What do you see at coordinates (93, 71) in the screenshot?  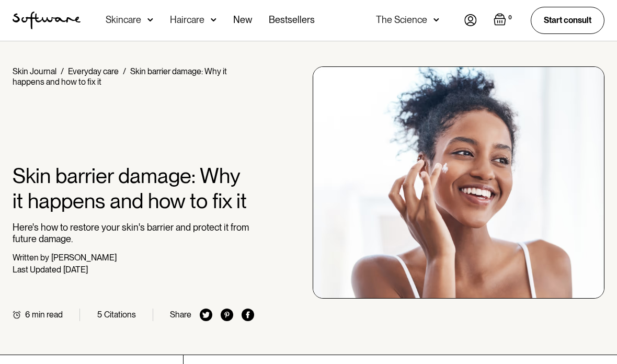 I see `a: Everyday care` at bounding box center [93, 71].